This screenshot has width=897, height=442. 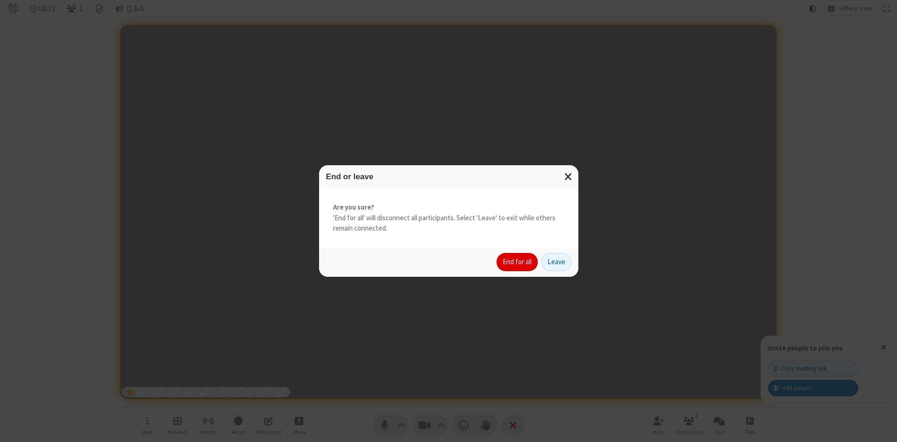 What do you see at coordinates (448, 207) in the screenshot?
I see `strong: Are you sure?` at bounding box center [448, 207].